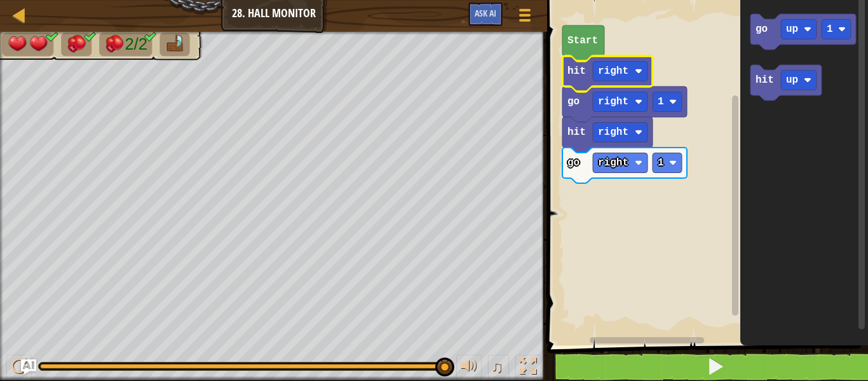 The width and height of the screenshot is (868, 381). What do you see at coordinates (76, 44) in the screenshot?
I see `li: Hit the crates.` at bounding box center [76, 44].